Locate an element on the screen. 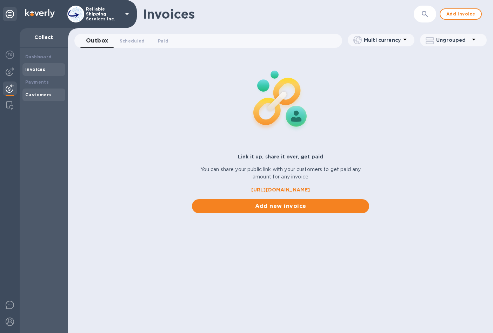 This screenshot has height=333, width=493. img: Foreign exchange is located at coordinates (10, 55).